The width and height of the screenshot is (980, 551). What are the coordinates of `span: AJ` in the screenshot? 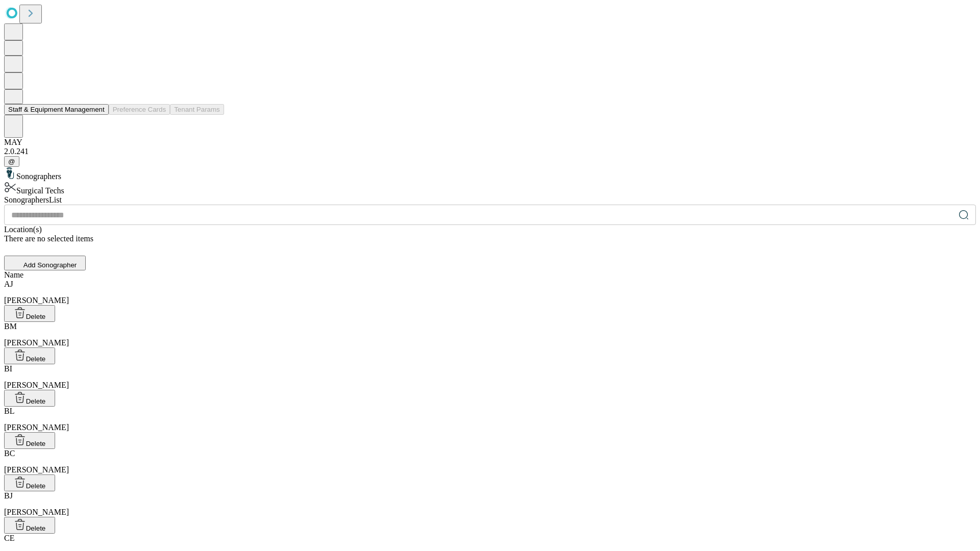 It's located at (8, 283).